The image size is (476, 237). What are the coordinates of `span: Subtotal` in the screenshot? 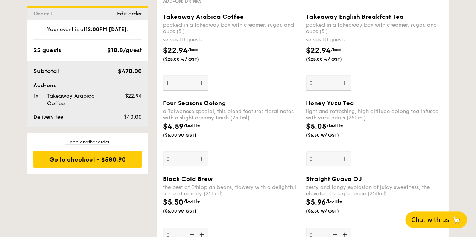 It's located at (46, 71).